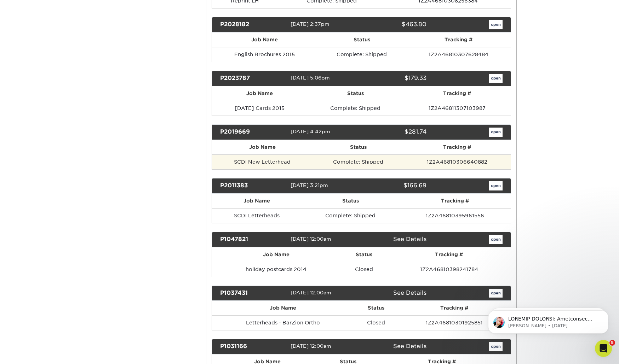 This screenshot has height=364, width=619. Describe the element at coordinates (394, 132) in the screenshot. I see `div: $281.74` at that location.